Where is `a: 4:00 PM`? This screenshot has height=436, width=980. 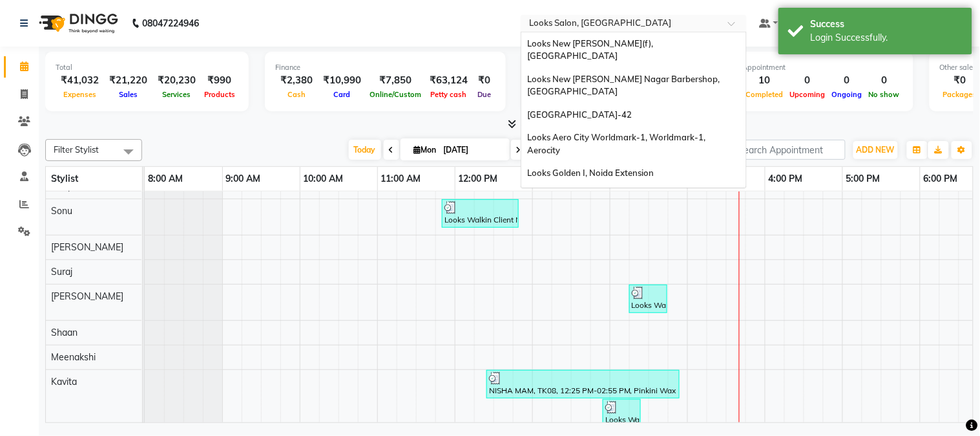 a: 4:00 PM is located at coordinates (786, 179).